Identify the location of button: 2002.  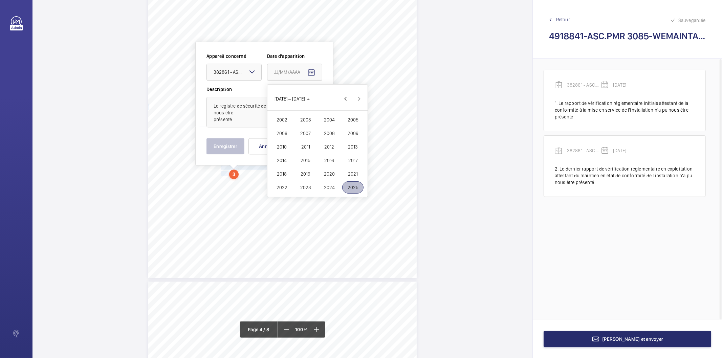
(282, 120).